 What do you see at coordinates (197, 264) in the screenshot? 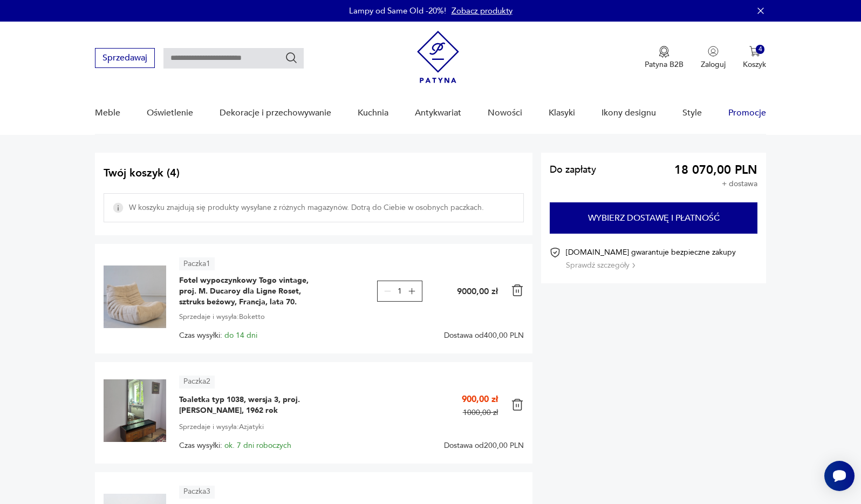
I see `article: Paczka 1` at bounding box center [197, 264].